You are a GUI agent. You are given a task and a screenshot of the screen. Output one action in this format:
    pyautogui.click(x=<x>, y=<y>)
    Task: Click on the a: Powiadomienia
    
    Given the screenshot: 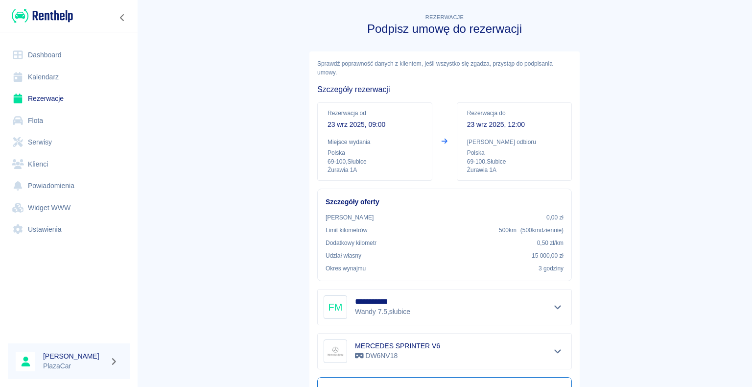 What is the action you would take?
    pyautogui.click(x=69, y=186)
    